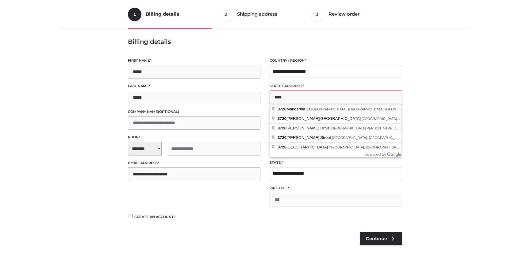 This screenshot has height=280, width=530. I want to click on label: Last name, so click(194, 86).